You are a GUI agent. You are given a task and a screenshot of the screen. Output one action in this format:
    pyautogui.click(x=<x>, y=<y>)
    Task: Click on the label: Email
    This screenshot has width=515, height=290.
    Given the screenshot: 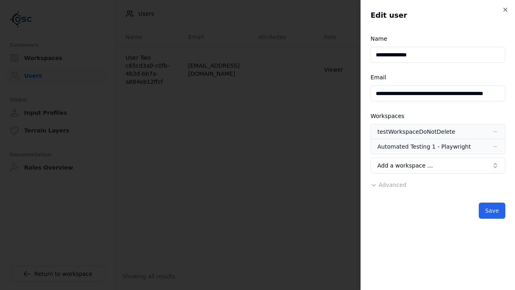 What is the action you would take?
    pyautogui.click(x=378, y=77)
    